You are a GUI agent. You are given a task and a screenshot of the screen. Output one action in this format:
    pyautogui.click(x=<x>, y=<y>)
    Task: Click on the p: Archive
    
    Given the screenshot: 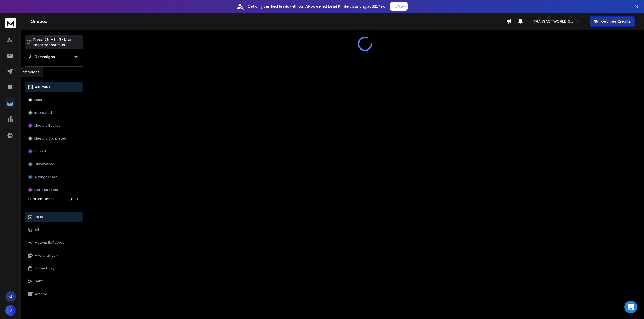 What is the action you would take?
    pyautogui.click(x=41, y=294)
    